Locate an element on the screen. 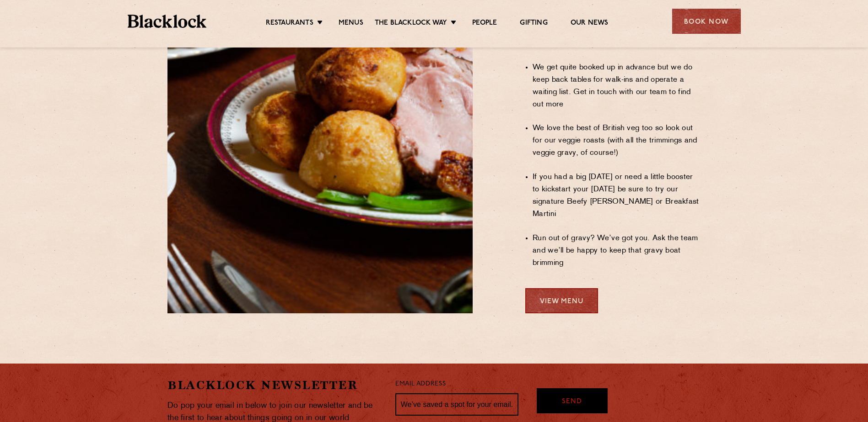 This screenshot has height=422, width=868. li: Run out of gravy? We’ve got you. Ask the team and we’ll be happy to keep that gravy boat brimming is located at coordinates (616, 251).